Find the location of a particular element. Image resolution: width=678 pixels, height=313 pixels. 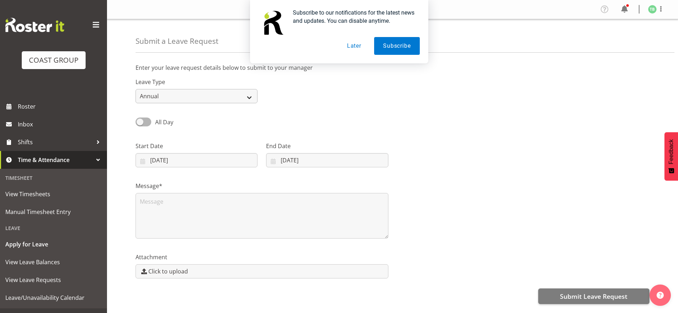

label: Leave Type is located at coordinates (196, 82).